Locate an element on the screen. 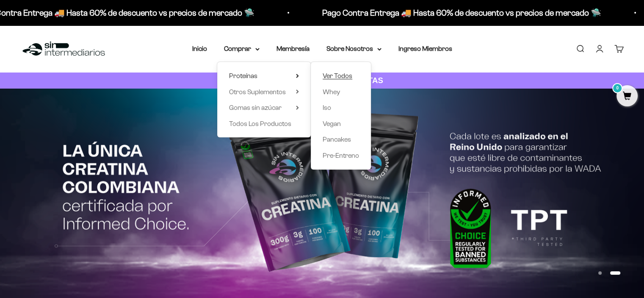 The height and width of the screenshot is (298, 644). a: Todos Los Productos is located at coordinates (264, 124).